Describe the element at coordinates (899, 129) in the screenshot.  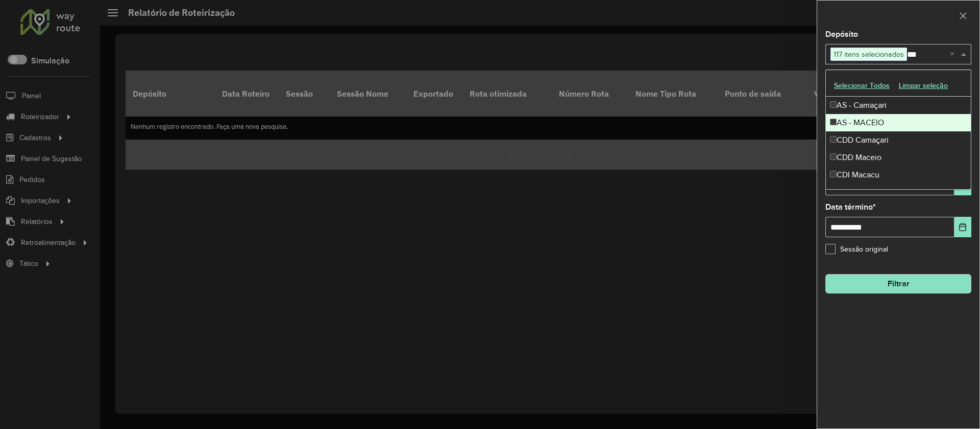
I see `ng-dropdown-panel: Options list` at that location.